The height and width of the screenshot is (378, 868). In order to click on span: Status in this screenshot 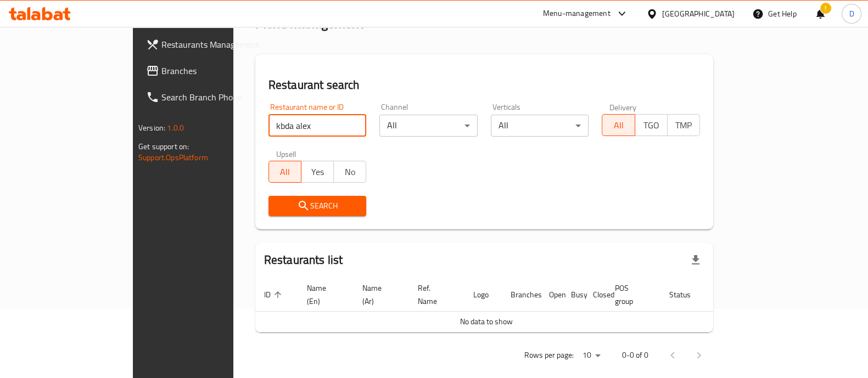, I will do `click(687, 295)`.